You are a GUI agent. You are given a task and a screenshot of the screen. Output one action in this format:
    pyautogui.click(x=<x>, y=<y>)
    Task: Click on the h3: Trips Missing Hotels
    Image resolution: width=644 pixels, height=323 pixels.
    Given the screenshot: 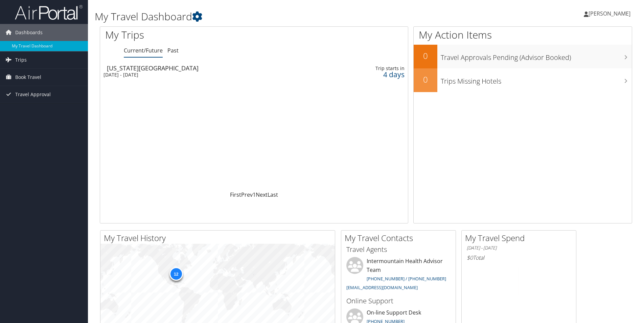 What is the action you would take?
    pyautogui.click(x=536, y=79)
    